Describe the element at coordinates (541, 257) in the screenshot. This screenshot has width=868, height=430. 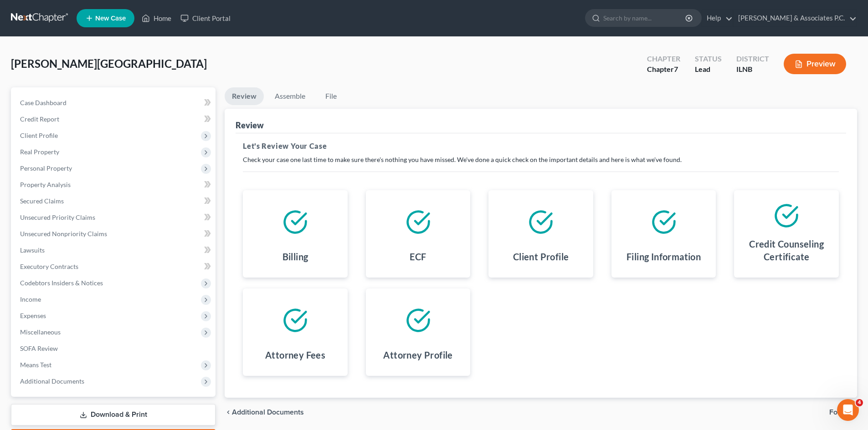
I see `h4: Client Profile` at that location.